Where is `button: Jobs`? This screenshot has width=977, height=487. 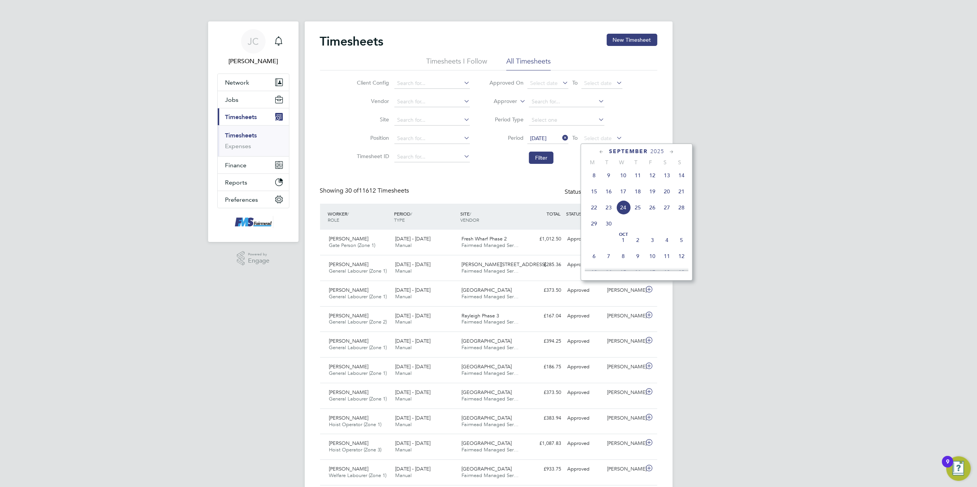
button: Jobs is located at coordinates (253, 100).